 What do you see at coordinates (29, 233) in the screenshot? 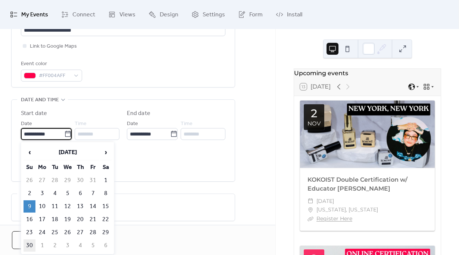
I see `td: 23` at bounding box center [29, 233].